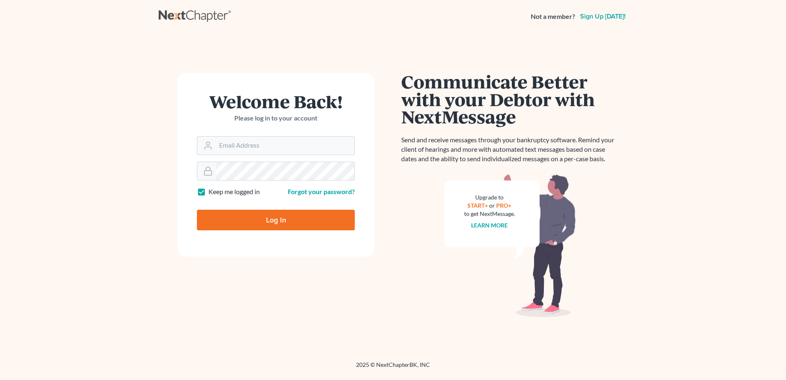 The width and height of the screenshot is (786, 380). Describe the element at coordinates (285, 145) in the screenshot. I see `input: Email Address` at that location.